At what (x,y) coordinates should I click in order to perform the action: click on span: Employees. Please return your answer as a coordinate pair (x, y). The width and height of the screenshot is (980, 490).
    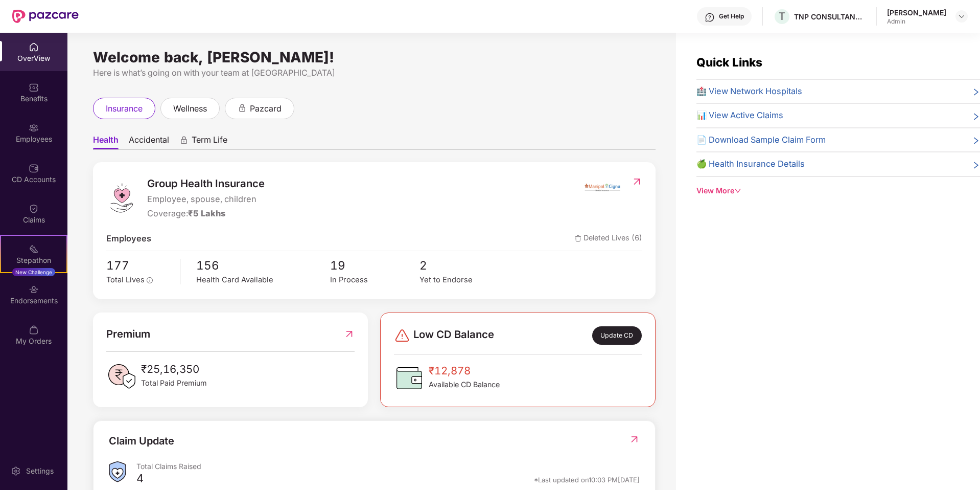
    Looking at the image, I should click on (128, 239).